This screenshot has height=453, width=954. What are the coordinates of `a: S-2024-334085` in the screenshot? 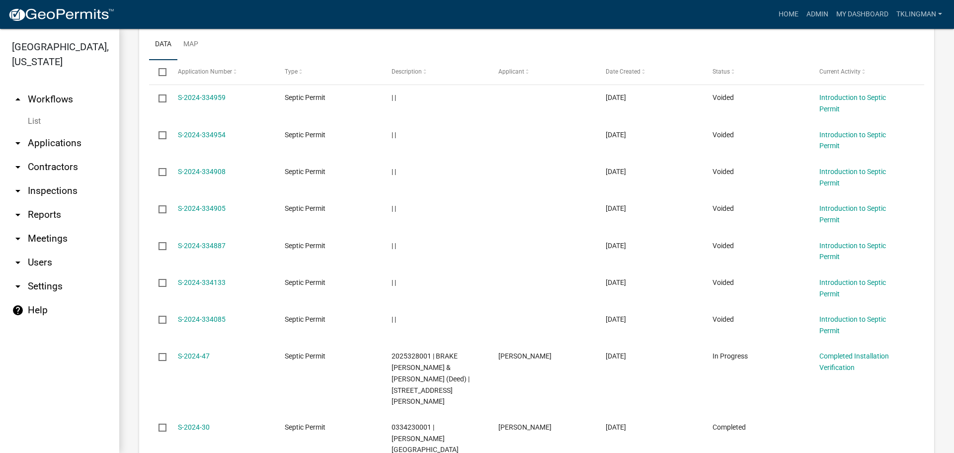 It's located at (202, 319).